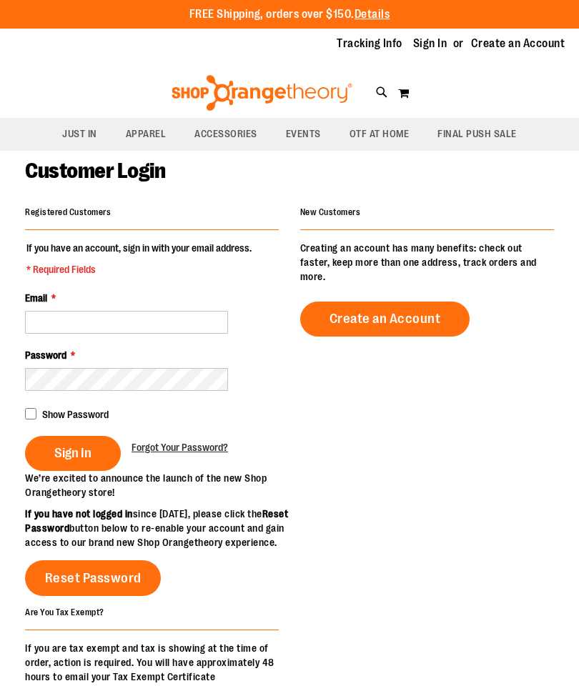 The image size is (579, 686). I want to click on span: JUST IN, so click(79, 134).